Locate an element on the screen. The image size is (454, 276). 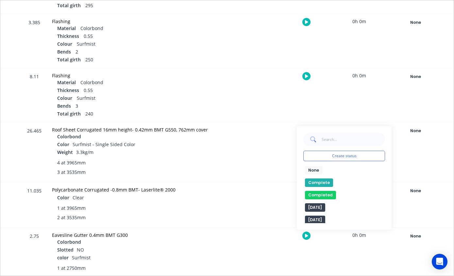
div: Open Intercom Messenger is located at coordinates (439, 262).